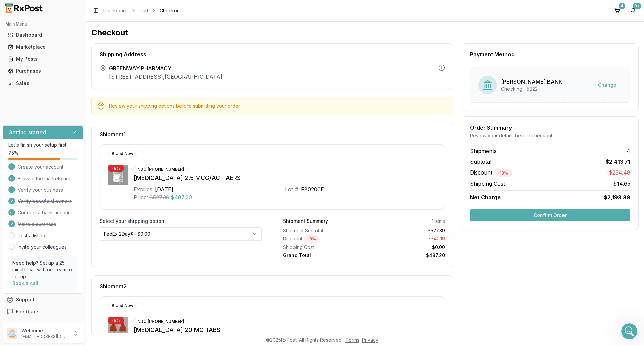 The image size is (644, 346). I want to click on div: Shipping Cost, so click(323, 247).